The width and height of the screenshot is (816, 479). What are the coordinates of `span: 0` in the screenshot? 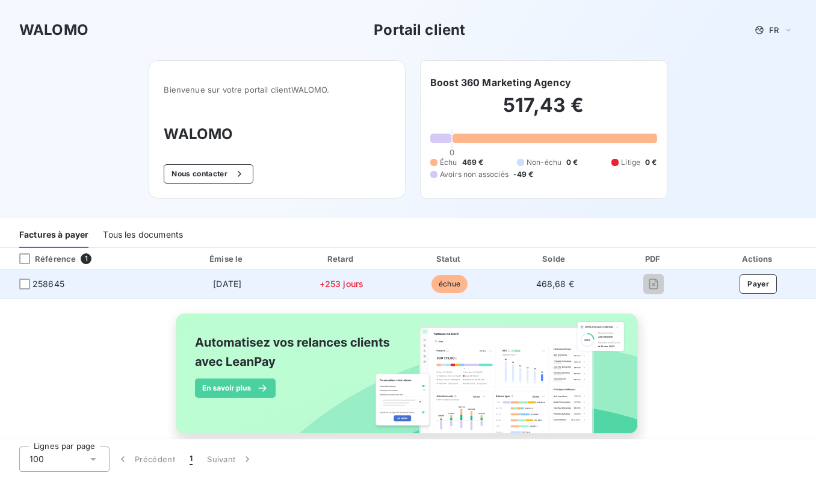 It's located at (452, 152).